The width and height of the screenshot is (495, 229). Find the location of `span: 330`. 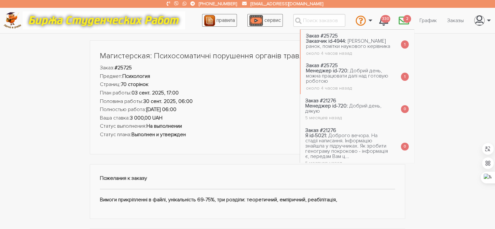

span: 330 is located at coordinates (385, 19).